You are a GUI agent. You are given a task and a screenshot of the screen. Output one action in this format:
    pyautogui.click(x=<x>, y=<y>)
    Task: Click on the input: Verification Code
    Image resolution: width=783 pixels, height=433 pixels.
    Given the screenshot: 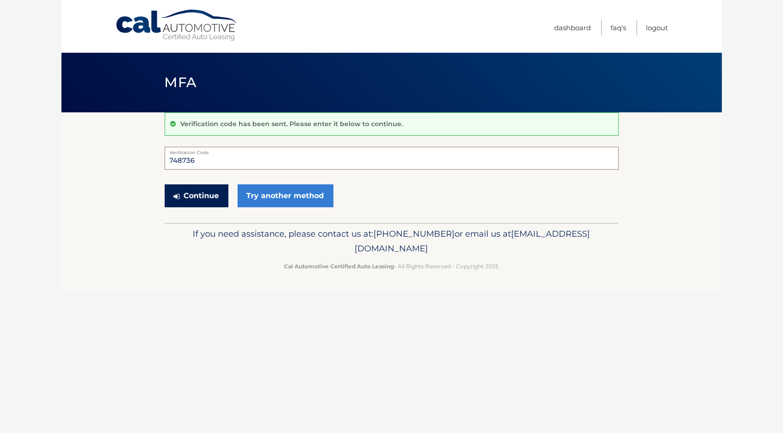 What is the action you would take?
    pyautogui.click(x=392, y=158)
    